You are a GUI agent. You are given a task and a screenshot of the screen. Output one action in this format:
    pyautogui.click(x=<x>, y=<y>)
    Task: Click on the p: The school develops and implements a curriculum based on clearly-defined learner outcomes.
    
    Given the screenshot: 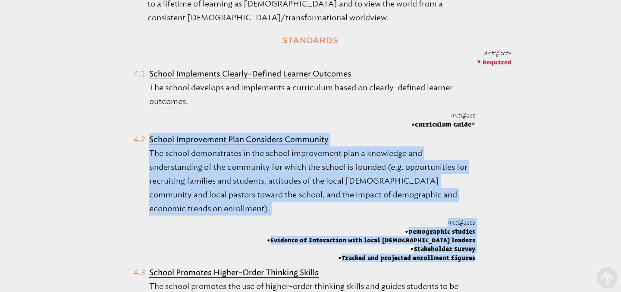 What is the action you would take?
    pyautogui.click(x=312, y=95)
    